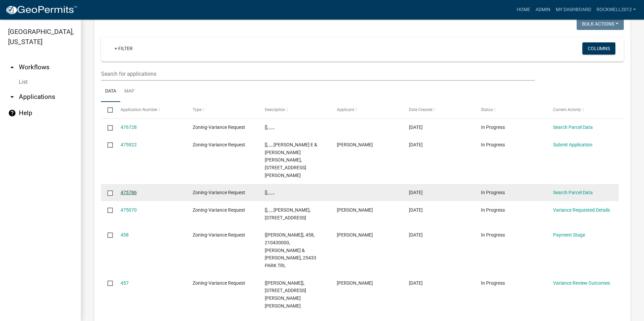 The image size is (644, 321). Describe the element at coordinates (125, 283) in the screenshot. I see `a: 457` at that location.